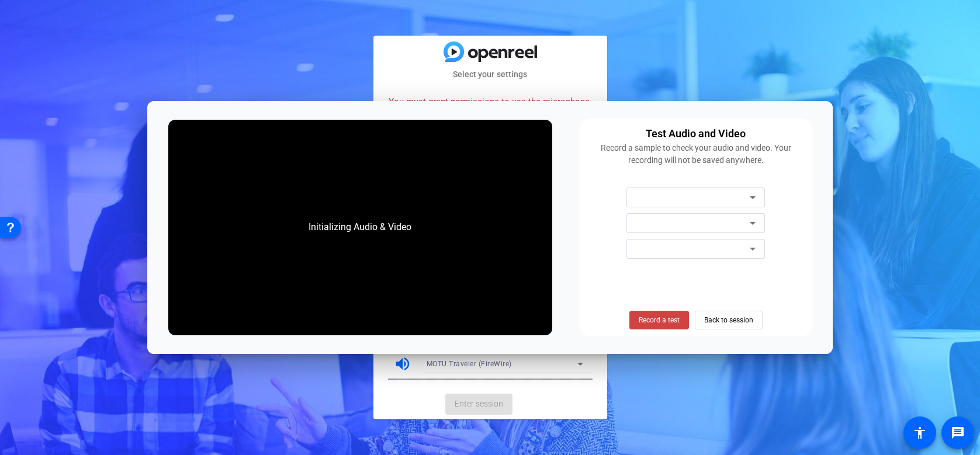 The image size is (980, 455). Describe the element at coordinates (490, 74) in the screenshot. I see `mat-card-subtitle: Select your settings` at that location.